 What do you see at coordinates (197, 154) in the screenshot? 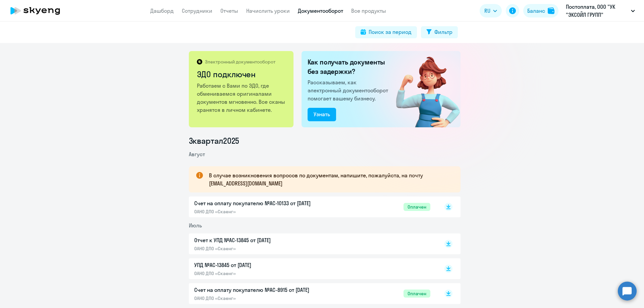
I see `span: Август` at bounding box center [197, 154].